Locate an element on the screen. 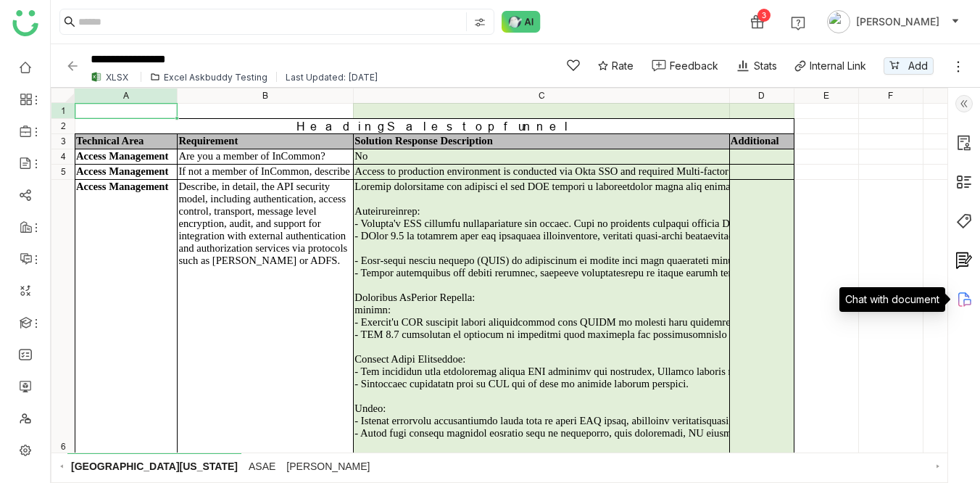 This screenshot has width=980, height=483. span: ASAE is located at coordinates (262, 465).